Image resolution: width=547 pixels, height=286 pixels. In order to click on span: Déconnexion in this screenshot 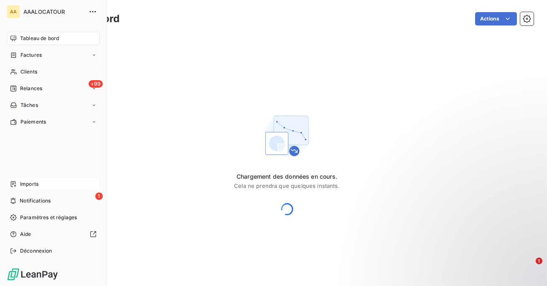, I will do `click(36, 251)`.